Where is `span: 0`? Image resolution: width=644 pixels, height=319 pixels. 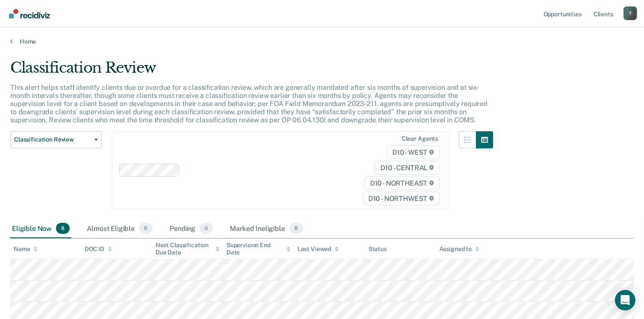
span: 0 is located at coordinates (206, 228).